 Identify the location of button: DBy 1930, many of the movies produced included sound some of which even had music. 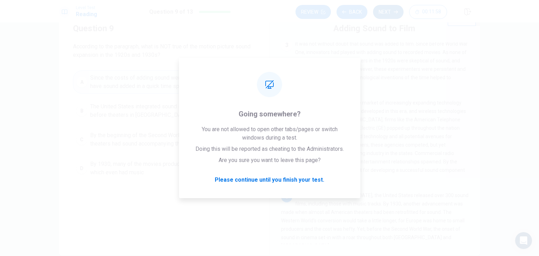
(164, 168).